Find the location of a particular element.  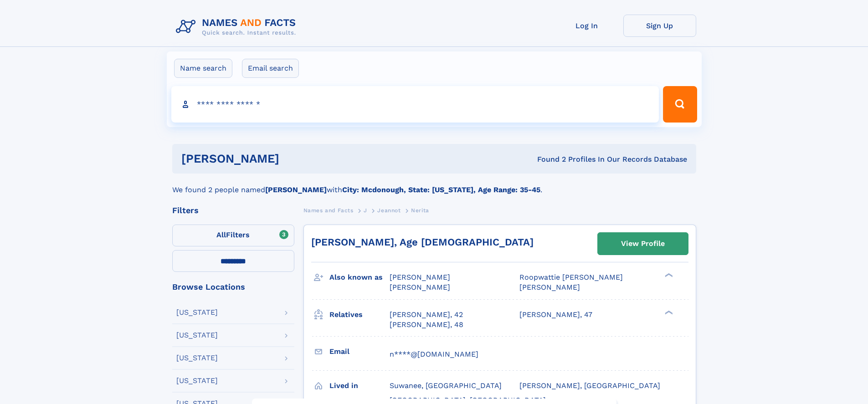

div: Browse Locations is located at coordinates (234, 288).